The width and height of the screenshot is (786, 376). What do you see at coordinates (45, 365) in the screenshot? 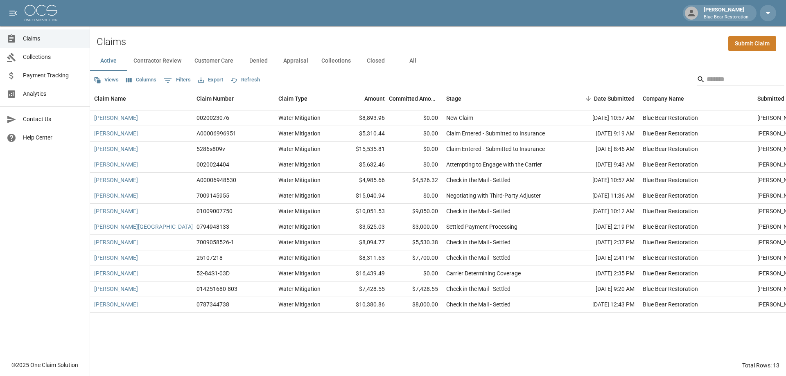
I see `div: © 2025 One Claim Solution` at bounding box center [45, 365].